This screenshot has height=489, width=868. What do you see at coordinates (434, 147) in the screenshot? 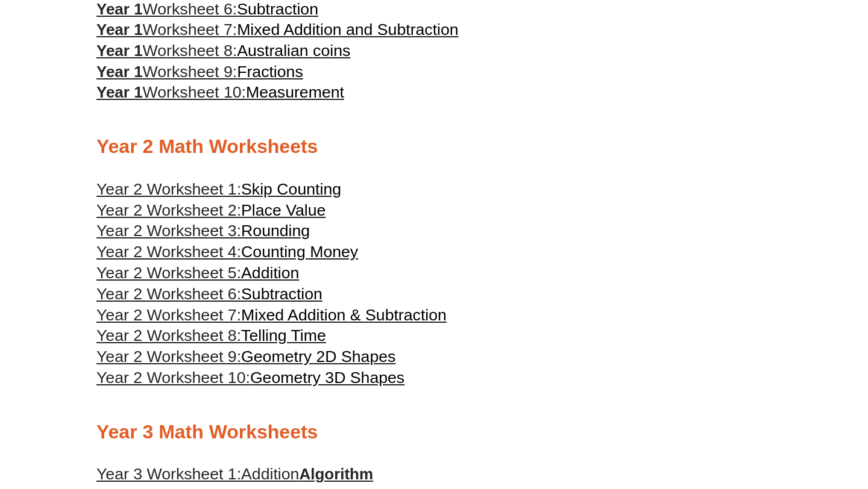
I see `h2: Year 2 Math Worksheets` at bounding box center [434, 147].